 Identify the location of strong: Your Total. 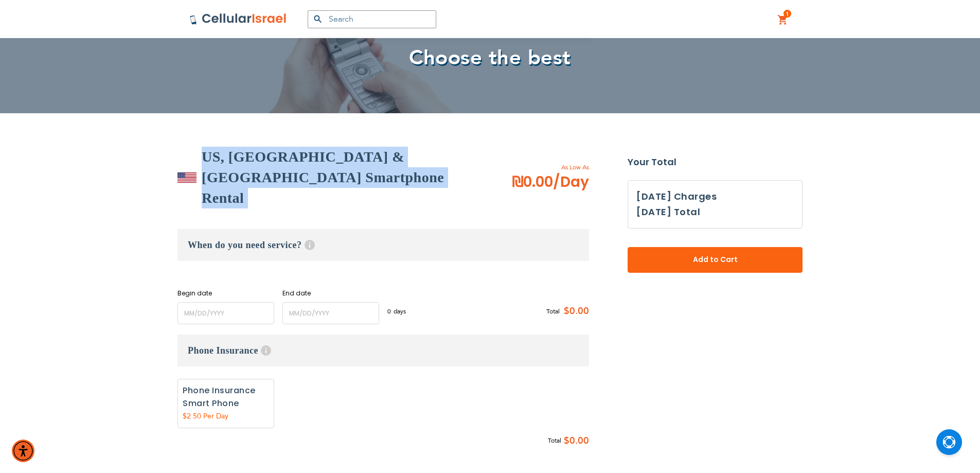
(715, 162).